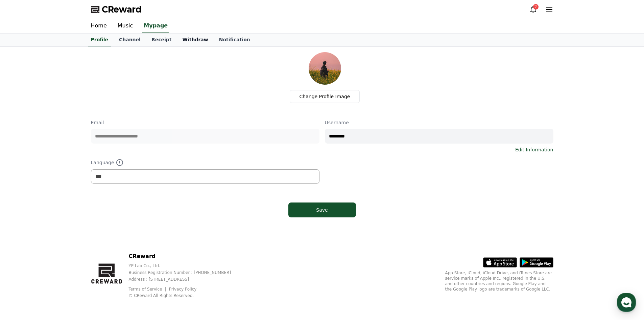  What do you see at coordinates (195, 40) in the screenshot?
I see `a: Withdraw` at bounding box center [195, 40].